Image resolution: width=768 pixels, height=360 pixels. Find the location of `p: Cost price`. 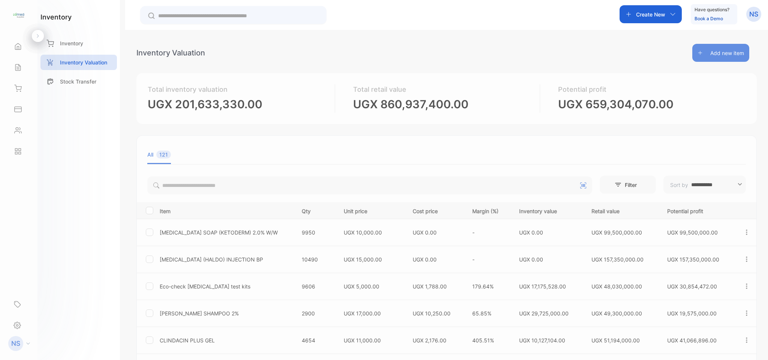

p: Cost price is located at coordinates (435, 210).